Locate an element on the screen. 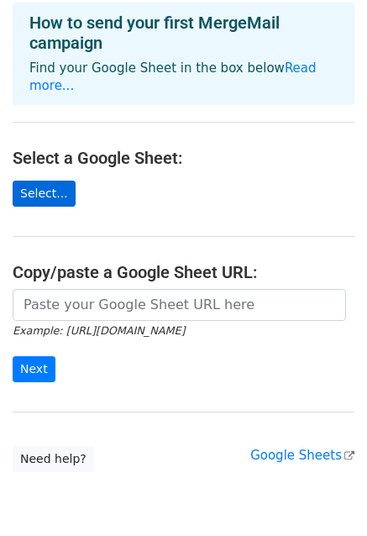  a: Read more... is located at coordinates (173, 76).